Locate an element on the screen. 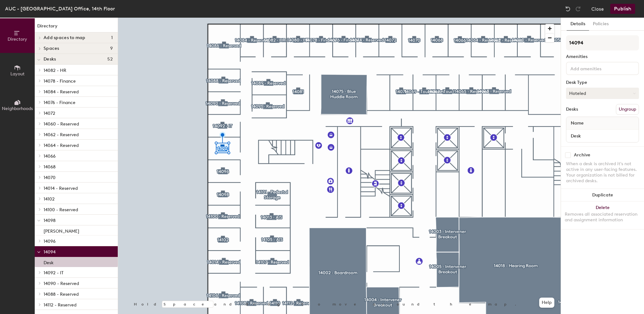  input: Unnamed desk is located at coordinates (602, 136).